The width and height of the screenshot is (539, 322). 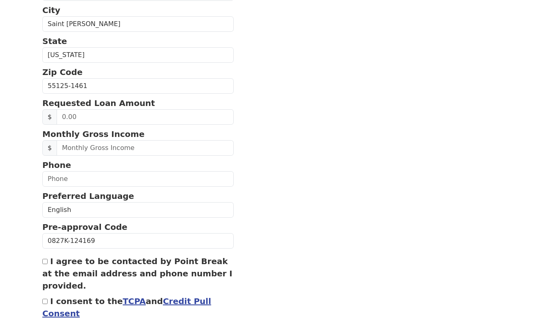 What do you see at coordinates (138, 241) in the screenshot?
I see `input: Pre-approval Code` at bounding box center [138, 241].